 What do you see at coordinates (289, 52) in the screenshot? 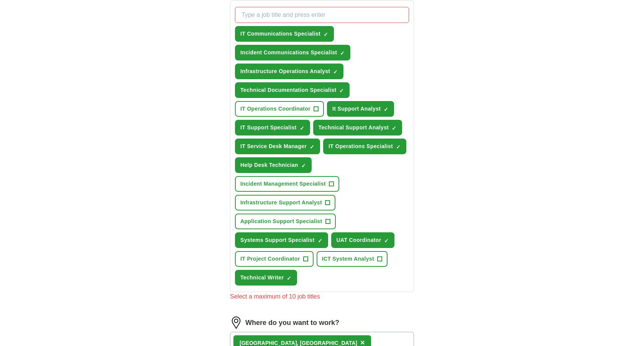
I see `span: Incident Communications Specialist` at bounding box center [289, 52].